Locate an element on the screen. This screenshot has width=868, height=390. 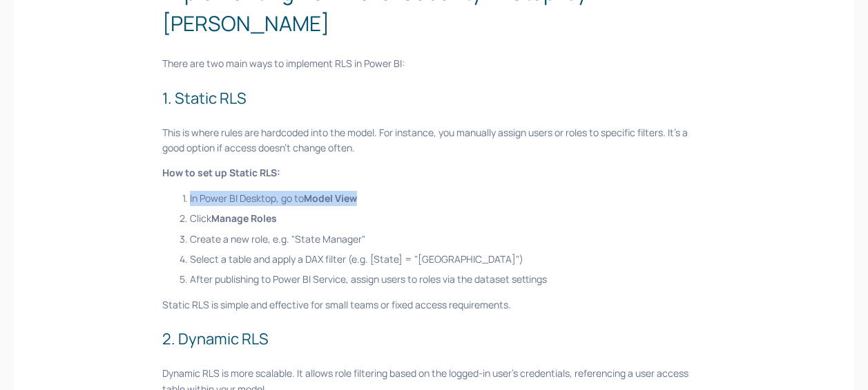
strong: Manage Roles is located at coordinates (244, 218).